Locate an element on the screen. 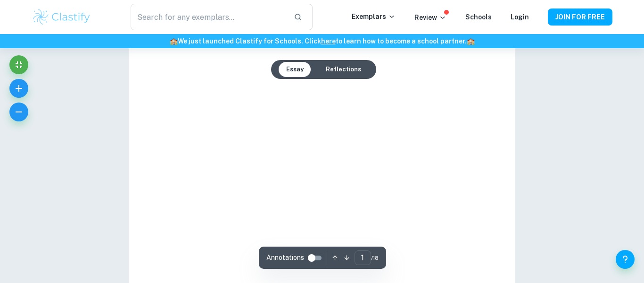 Image resolution: width=644 pixels, height=283 pixels. span: / 18 is located at coordinates (375, 258).